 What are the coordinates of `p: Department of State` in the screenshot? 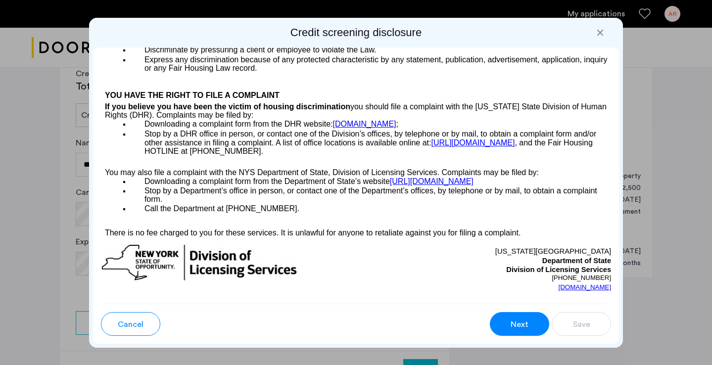 It's located at (484, 261).